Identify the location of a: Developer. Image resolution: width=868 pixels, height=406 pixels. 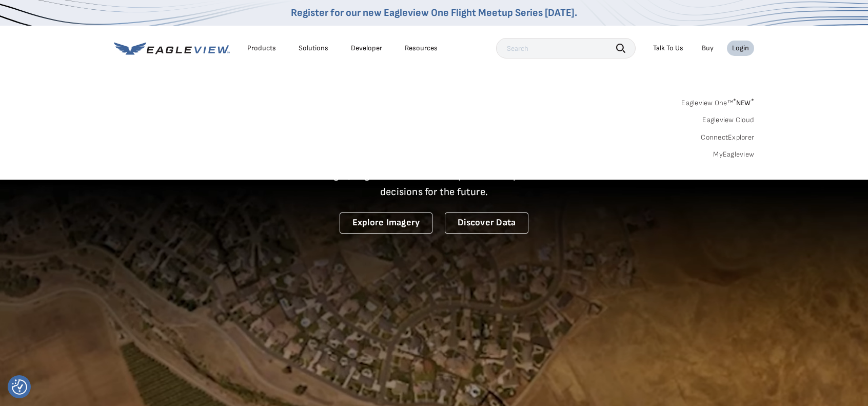
(366, 48).